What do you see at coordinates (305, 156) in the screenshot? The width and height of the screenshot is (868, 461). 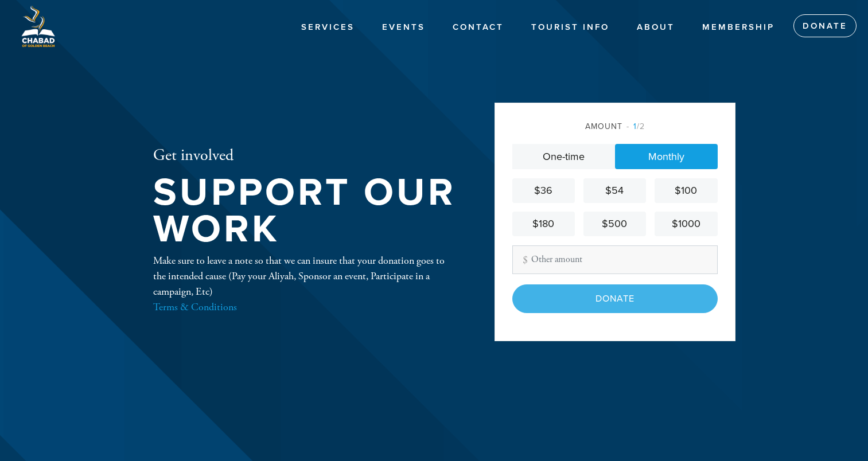 I see `h2: Get involved` at bounding box center [305, 156].